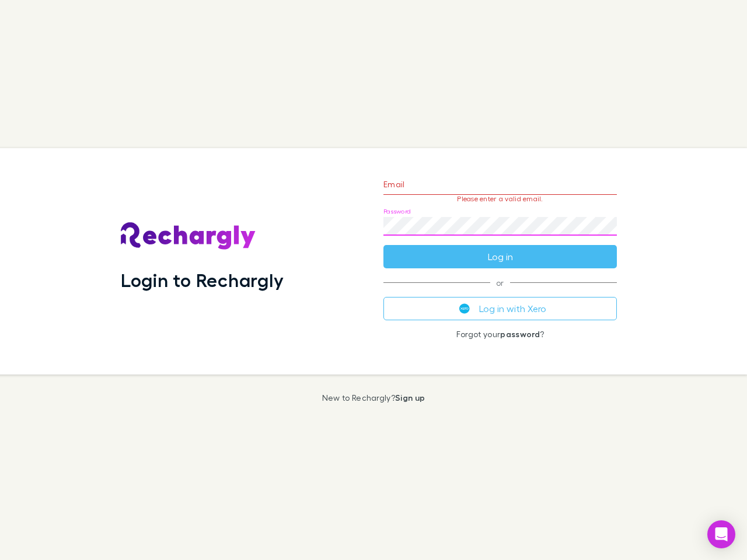  Describe the element at coordinates (188, 236) in the screenshot. I see `img: Rechargly's Logo` at that location.